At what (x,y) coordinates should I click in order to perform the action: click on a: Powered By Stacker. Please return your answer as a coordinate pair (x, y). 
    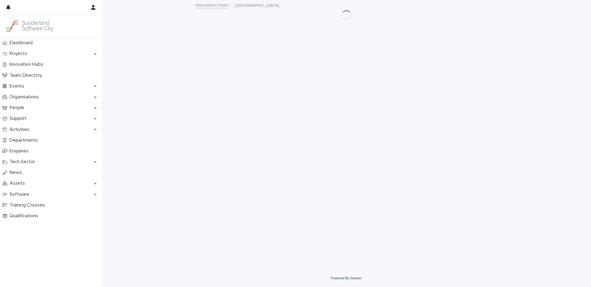
    Looking at the image, I should click on (346, 278).